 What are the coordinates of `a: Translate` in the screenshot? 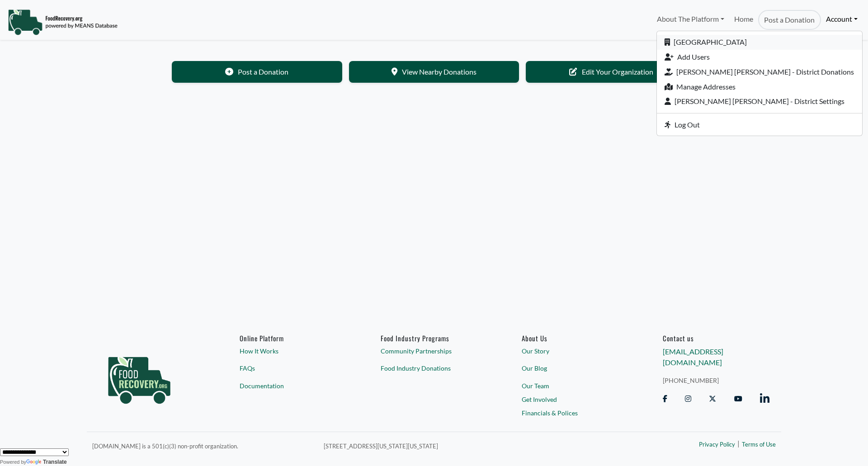 It's located at (47, 461).